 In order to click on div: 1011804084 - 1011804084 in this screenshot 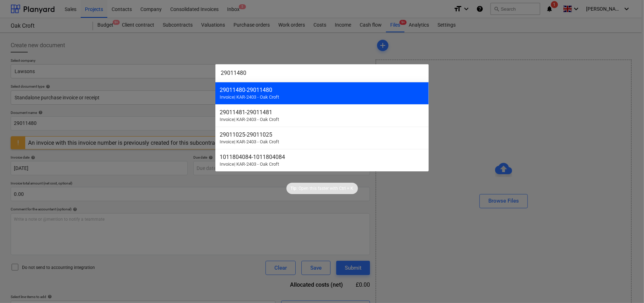, I will do `click(322, 157)`.